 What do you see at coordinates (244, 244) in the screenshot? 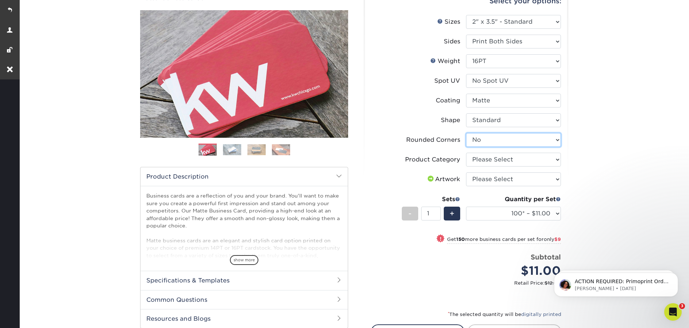
I see `p: Business cards are a reflection of you and your brand. You'll want to make sure you create a powe...` at bounding box center [244, 244].